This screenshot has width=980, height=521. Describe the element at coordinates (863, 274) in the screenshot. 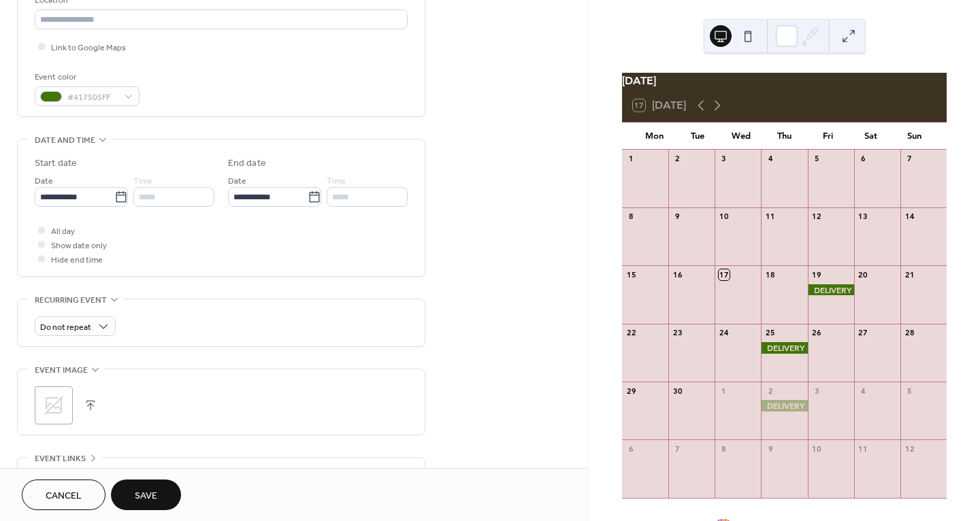

I see `div: 20` at that location.